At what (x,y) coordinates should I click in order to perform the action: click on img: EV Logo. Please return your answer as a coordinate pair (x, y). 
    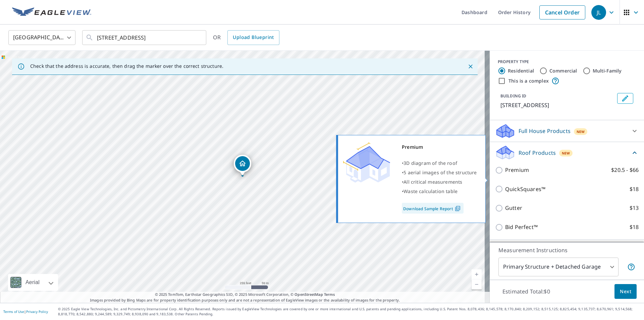
    Looking at the image, I should click on (52, 12).